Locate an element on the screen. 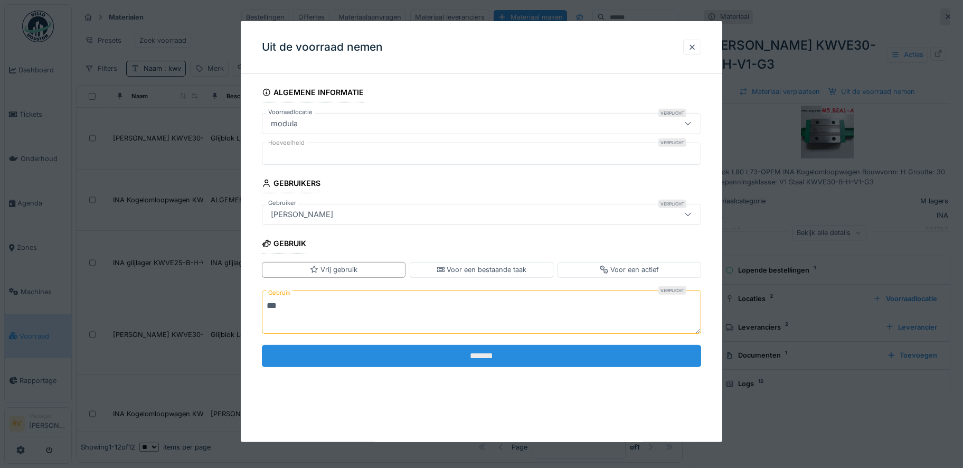 This screenshot has height=468, width=963. label: Voorraadlocatie is located at coordinates (290, 112).